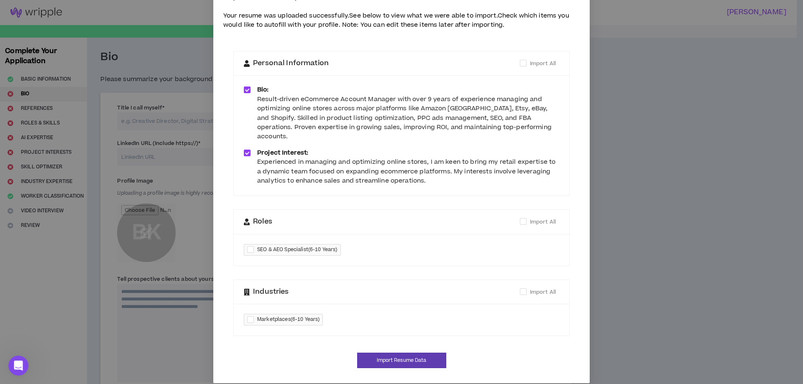 The height and width of the screenshot is (384, 803). Describe the element at coordinates (263, 89) in the screenshot. I see `strong: Bio:` at that location.